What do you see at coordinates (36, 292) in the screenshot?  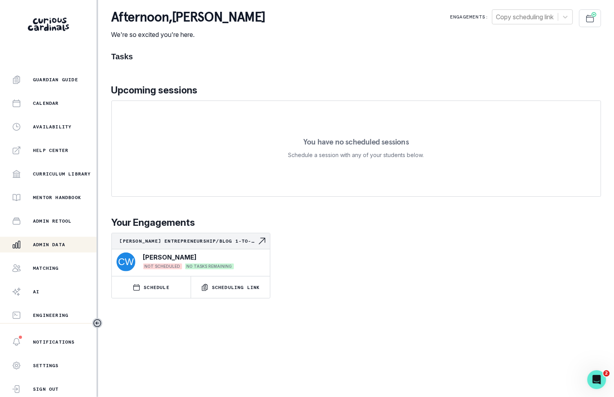 I see `p: AI` at bounding box center [36, 292].